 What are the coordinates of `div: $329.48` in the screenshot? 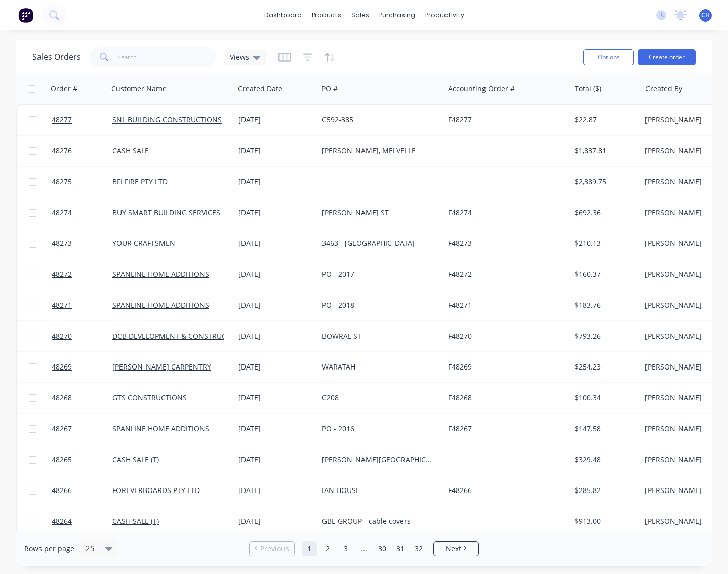 It's located at (604, 460).